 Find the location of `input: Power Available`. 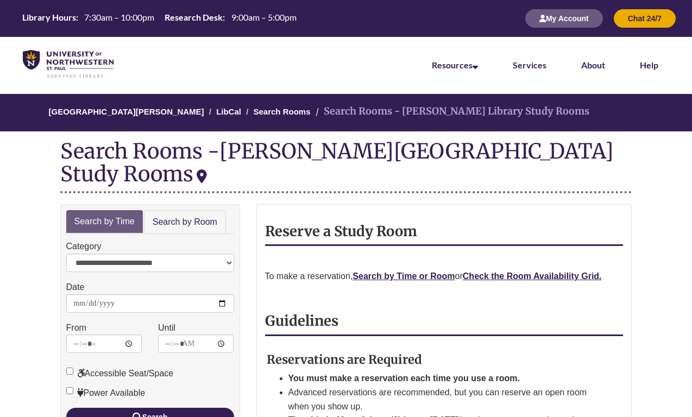

input: Power Available is located at coordinates (70, 390).